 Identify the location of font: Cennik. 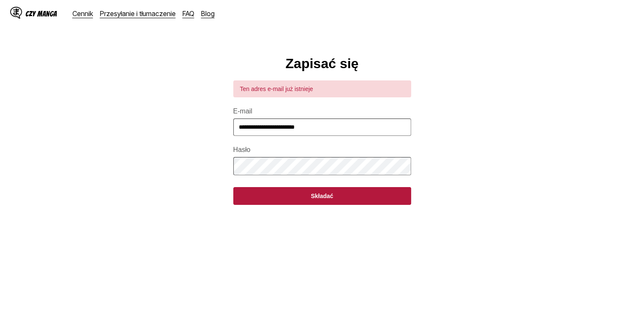
(82, 14).